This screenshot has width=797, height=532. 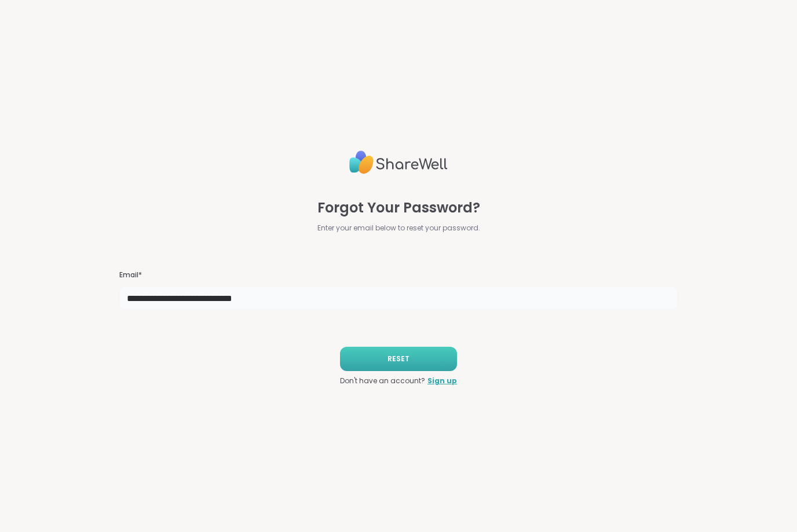 What do you see at coordinates (442, 381) in the screenshot?
I see `a: Sign up` at bounding box center [442, 381].